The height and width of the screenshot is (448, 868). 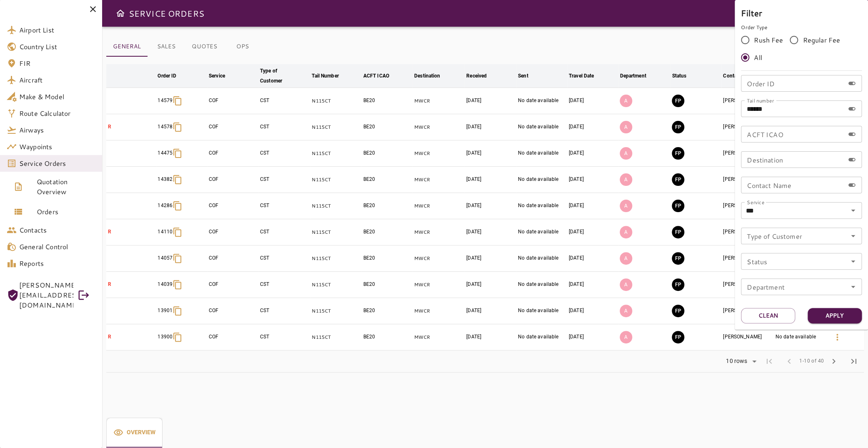 What do you see at coordinates (834, 315) in the screenshot?
I see `button: Apply` at bounding box center [834, 315].